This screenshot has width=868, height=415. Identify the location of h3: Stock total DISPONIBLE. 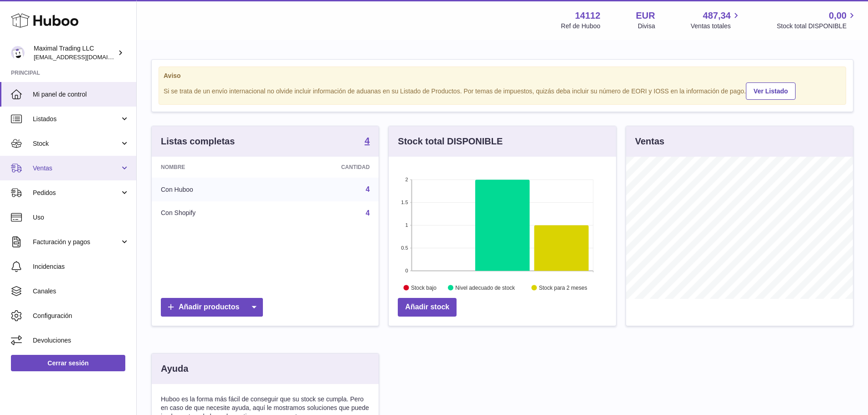
(450, 141).